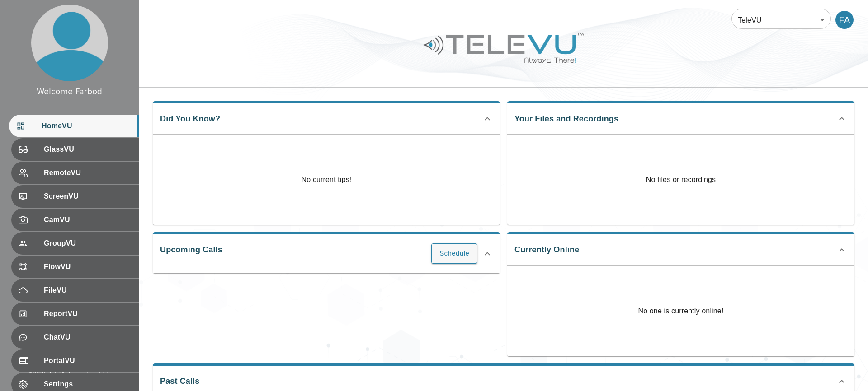  What do you see at coordinates (88, 337) in the screenshot?
I see `span: ChatVU` at bounding box center [88, 337].